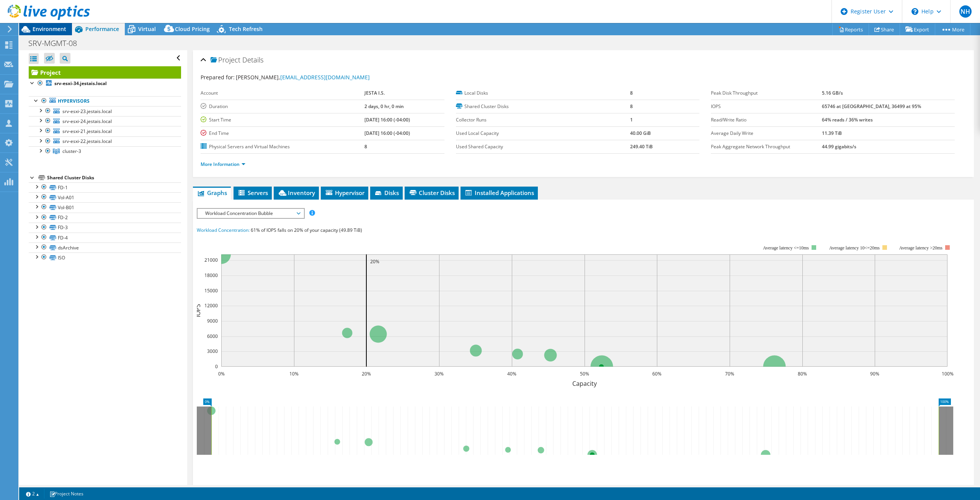  Describe the element at coordinates (103, 29) in the screenshot. I see `span: Performance` at that location.